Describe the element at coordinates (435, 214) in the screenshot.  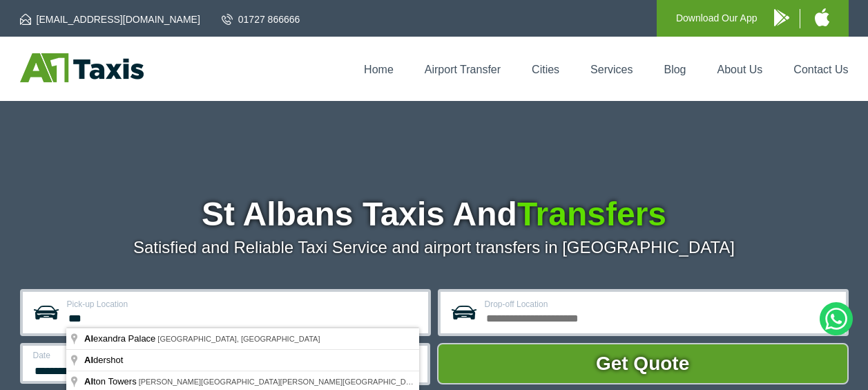
I see `h1: St Albans Taxis And` at that location.